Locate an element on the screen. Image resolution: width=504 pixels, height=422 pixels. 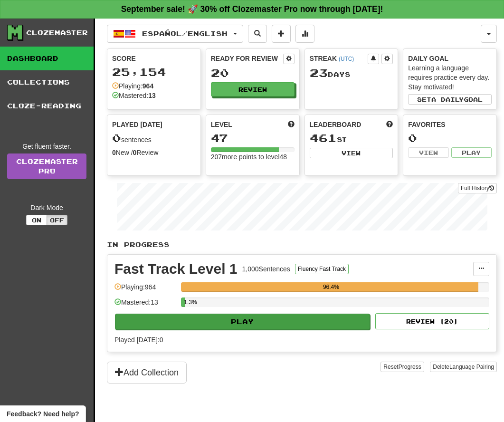
span: This week in points, UTC is located at coordinates (390, 124).